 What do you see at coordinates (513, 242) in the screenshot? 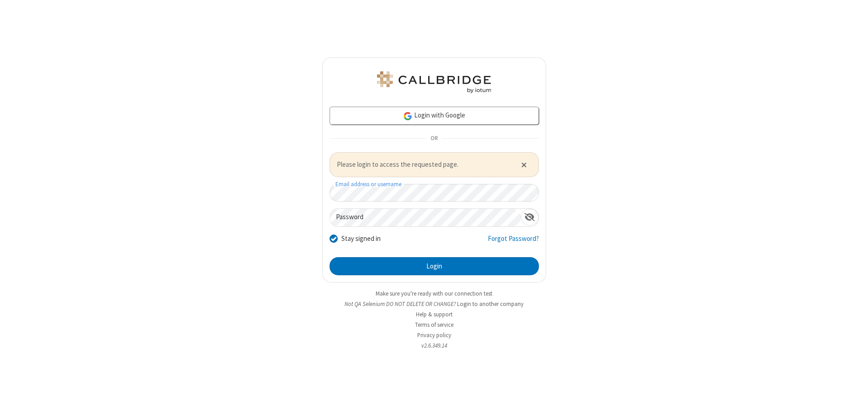
I see `a: Forgot Password?` at bounding box center [513, 242].